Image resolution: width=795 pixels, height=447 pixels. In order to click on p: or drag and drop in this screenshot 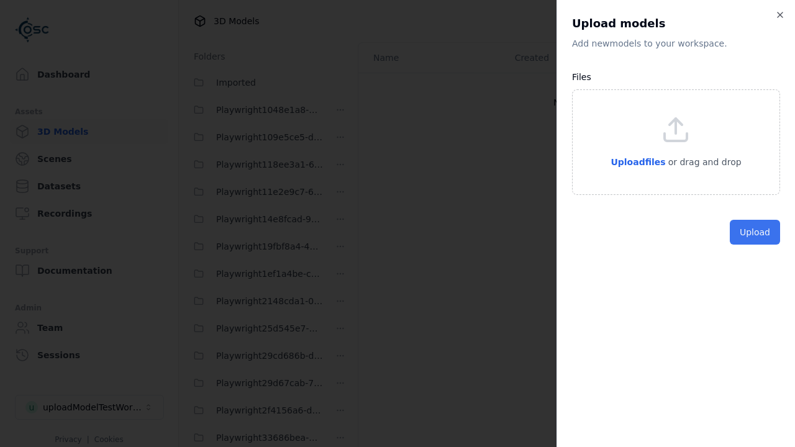, I will do `click(703, 162)`.